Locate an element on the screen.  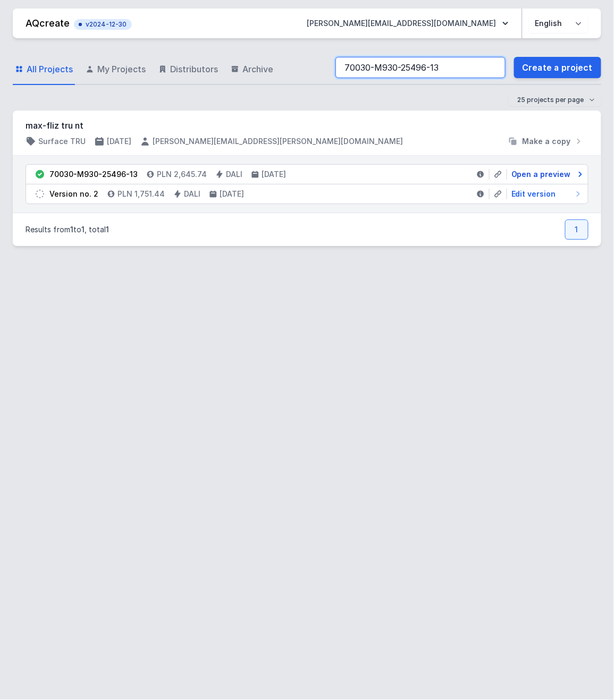
h4: Surface TRU is located at coordinates (61, 142).